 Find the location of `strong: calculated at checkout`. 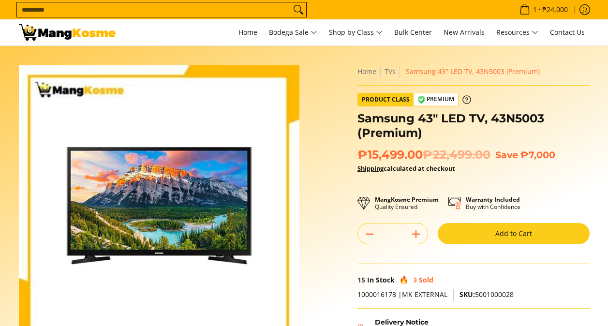

strong: calculated at checkout is located at coordinates (407, 168).